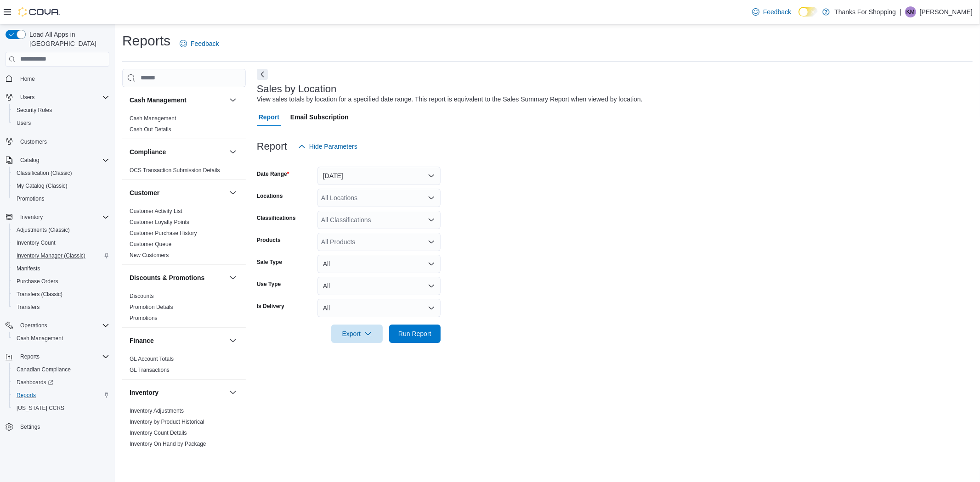 The width and height of the screenshot is (980, 482). What do you see at coordinates (911, 12) in the screenshot?
I see `div: Kerri Michell` at bounding box center [911, 12].